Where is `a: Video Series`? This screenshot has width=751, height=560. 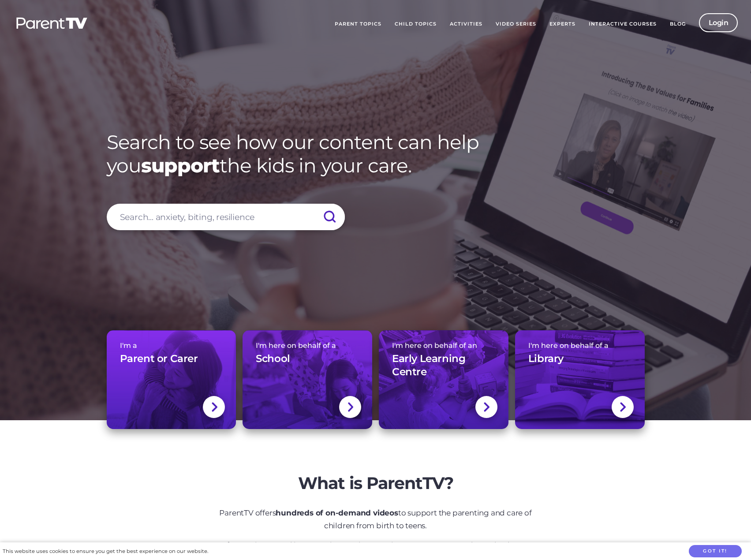
a: Video Series is located at coordinates (516, 24).